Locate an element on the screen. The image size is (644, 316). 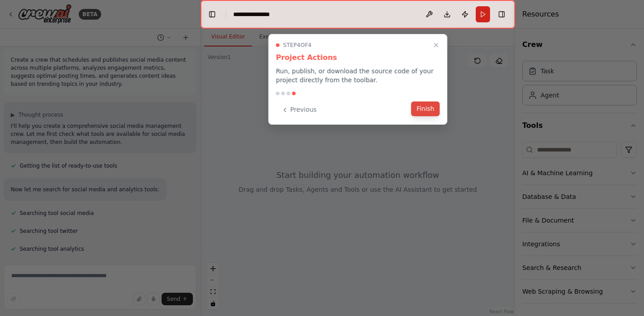
h3: Project Actions is located at coordinates (358, 57).